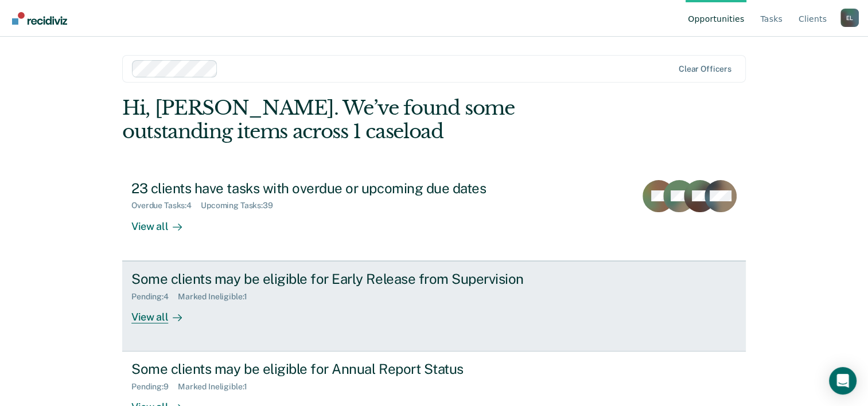  Describe the element at coordinates (40, 18) in the screenshot. I see `img: Recidiviz` at that location.